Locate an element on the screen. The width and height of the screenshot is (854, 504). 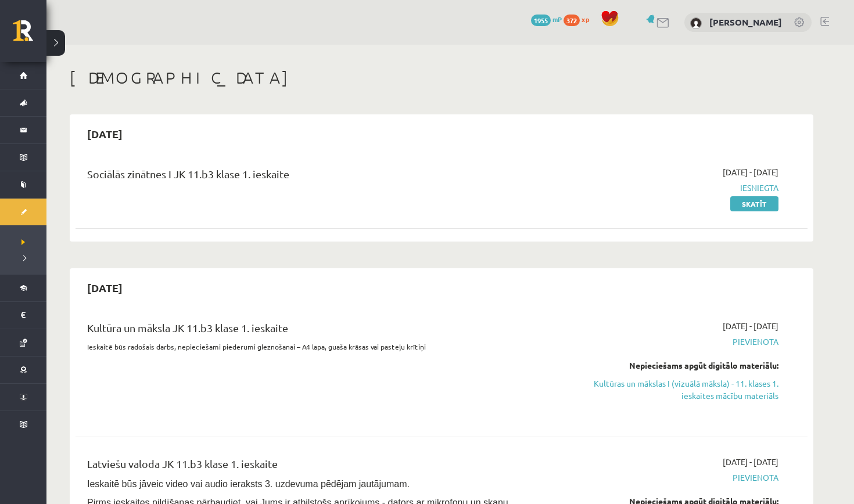
a: 372 xp is located at coordinates (579, 19).